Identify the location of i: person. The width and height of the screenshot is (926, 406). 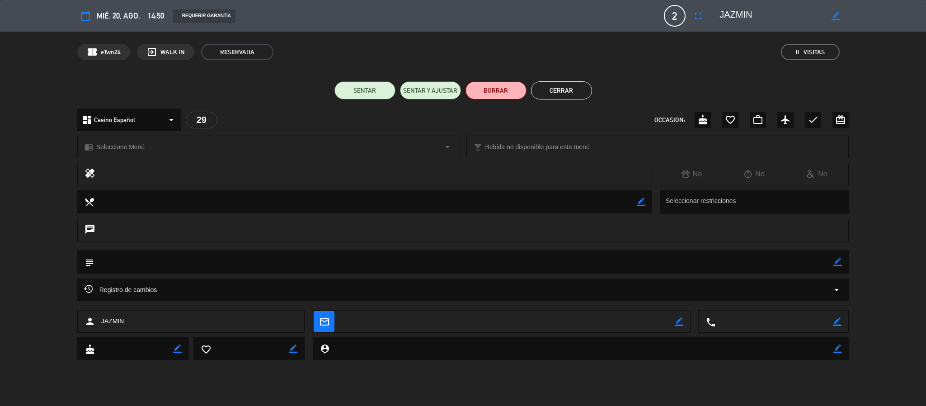
(90, 321).